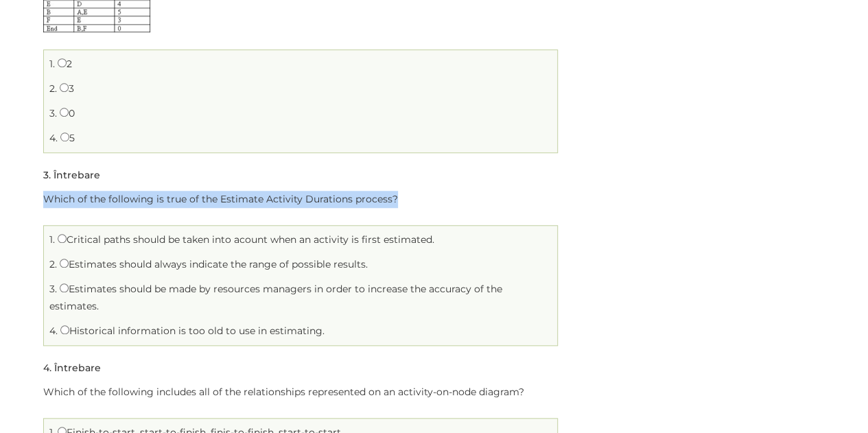 This screenshot has height=433, width=868. Describe the element at coordinates (64, 329) in the screenshot. I see `input: Historical information is too old to use in estimating.` at that location.